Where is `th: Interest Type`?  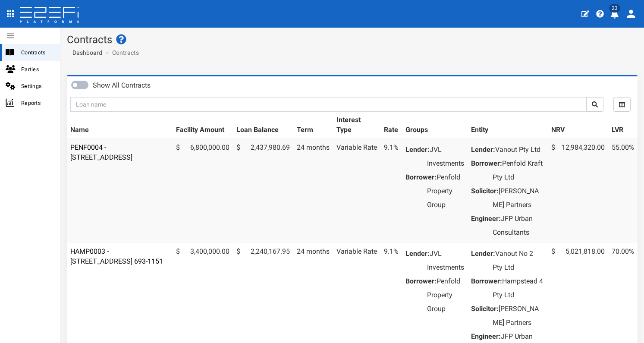
th: Interest Type is located at coordinates (357, 125).